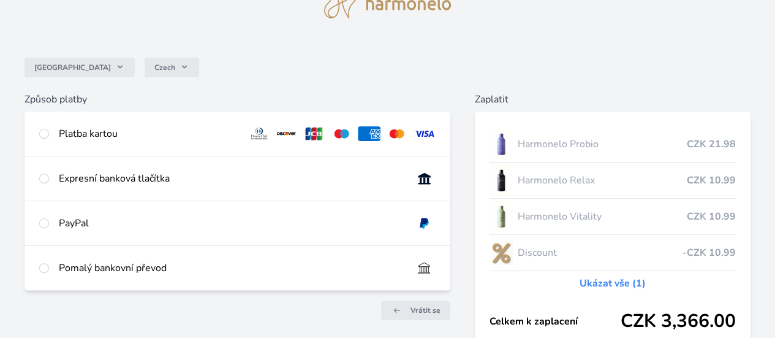  What do you see at coordinates (613, 283) in the screenshot?
I see `a: Ukázat vše (1)` at bounding box center [613, 283].